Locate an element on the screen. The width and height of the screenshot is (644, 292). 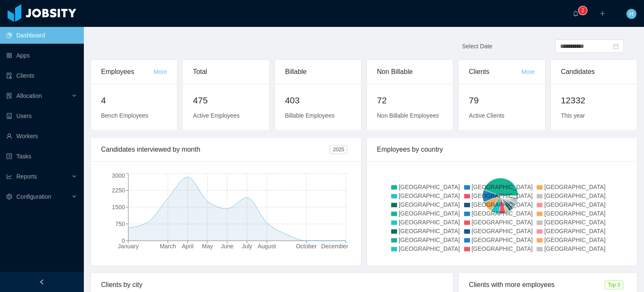
a: icon: appstoreApps is located at coordinates (41, 56).